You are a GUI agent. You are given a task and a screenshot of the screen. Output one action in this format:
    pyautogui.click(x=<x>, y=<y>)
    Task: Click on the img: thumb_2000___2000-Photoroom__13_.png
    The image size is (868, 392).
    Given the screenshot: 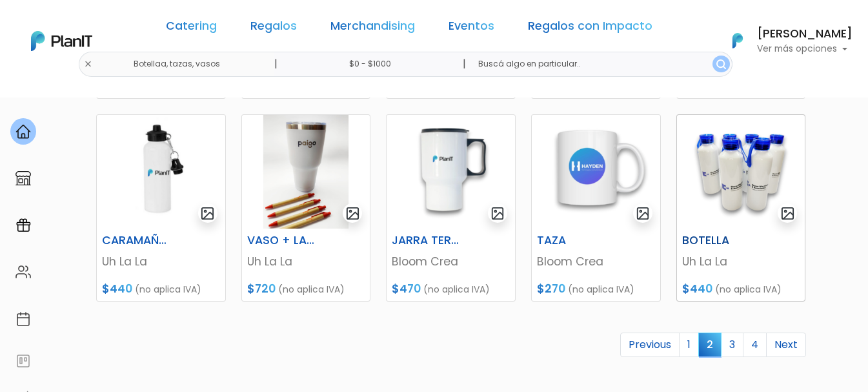 What is the action you would take?
    pyautogui.click(x=740, y=172)
    